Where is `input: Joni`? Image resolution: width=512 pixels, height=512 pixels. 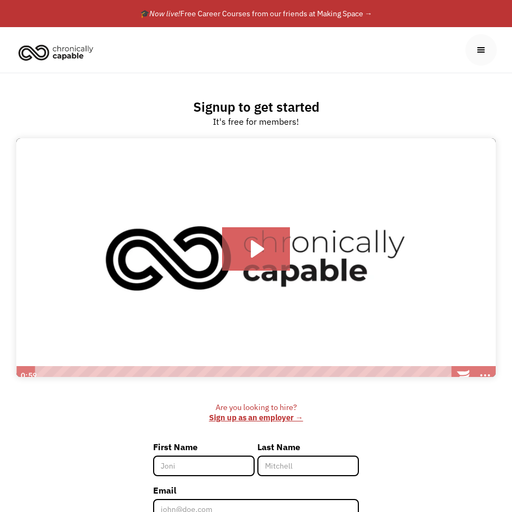
input: Joni is located at coordinates (204, 466).